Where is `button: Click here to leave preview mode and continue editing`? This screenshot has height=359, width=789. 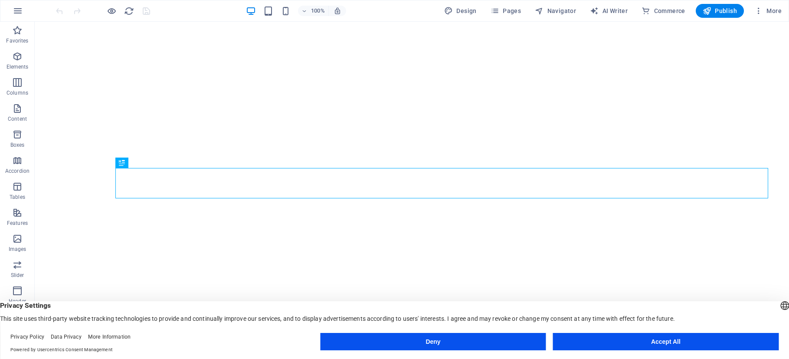 button: Click here to leave preview mode and continue editing is located at coordinates (112, 11).